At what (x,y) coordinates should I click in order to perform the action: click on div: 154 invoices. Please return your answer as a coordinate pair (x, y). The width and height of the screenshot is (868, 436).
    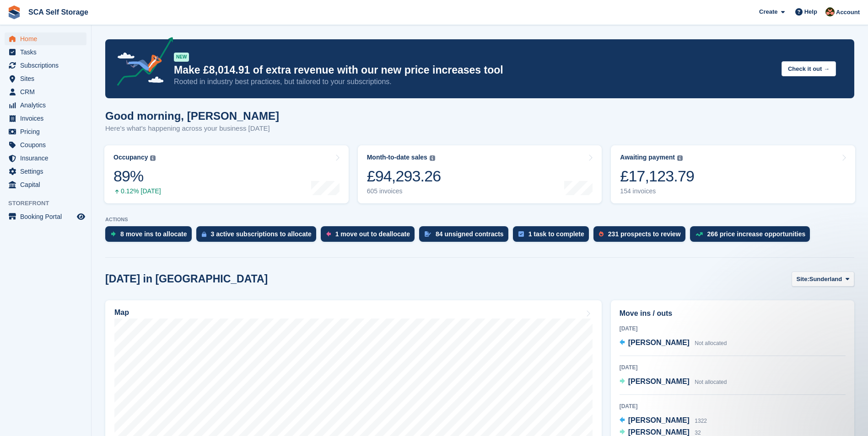
    Looking at the image, I should click on (657, 191).